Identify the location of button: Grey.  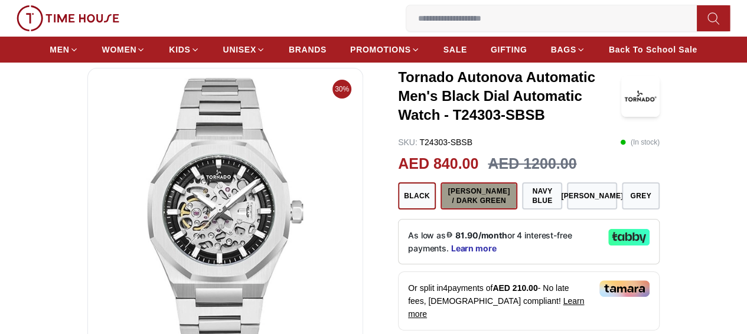
(641, 196).